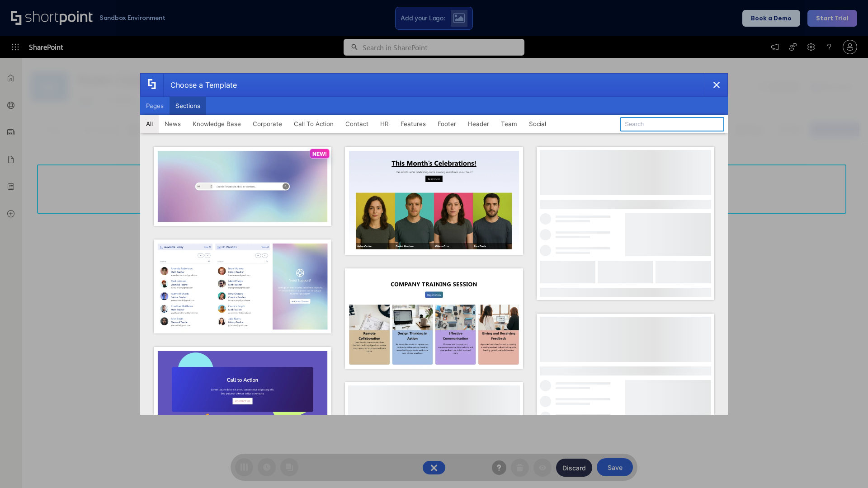 The width and height of the screenshot is (868, 488). I want to click on button: Call To Action, so click(314, 123).